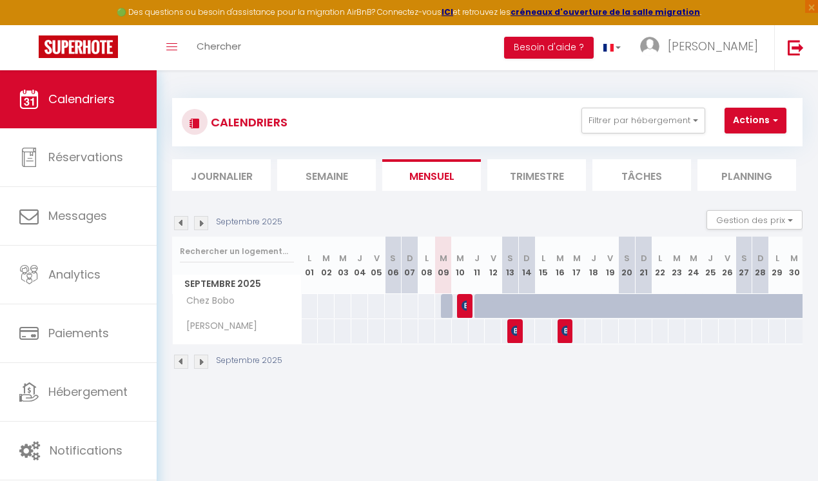 This screenshot has width=818, height=481. I want to click on strong: ICI, so click(448, 12).